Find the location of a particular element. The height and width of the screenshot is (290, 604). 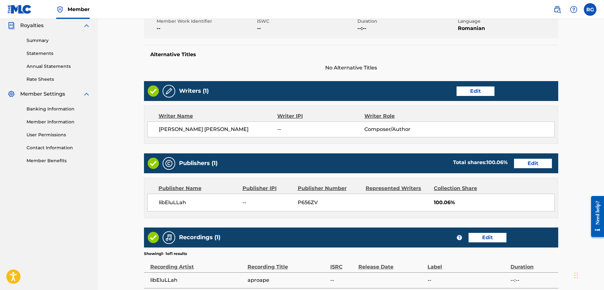

span: Member is located at coordinates (79, 9).